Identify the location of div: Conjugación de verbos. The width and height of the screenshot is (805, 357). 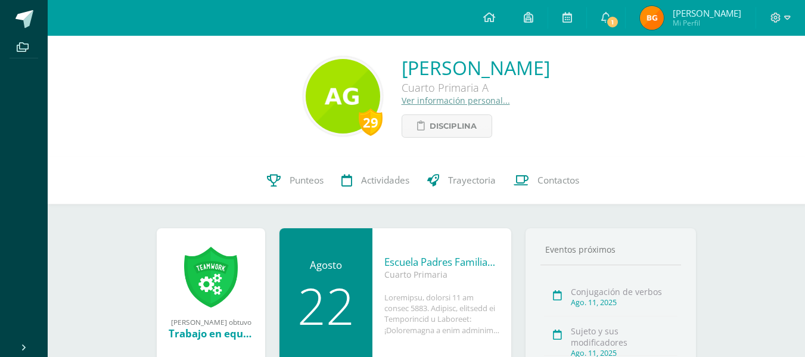
(624, 292).